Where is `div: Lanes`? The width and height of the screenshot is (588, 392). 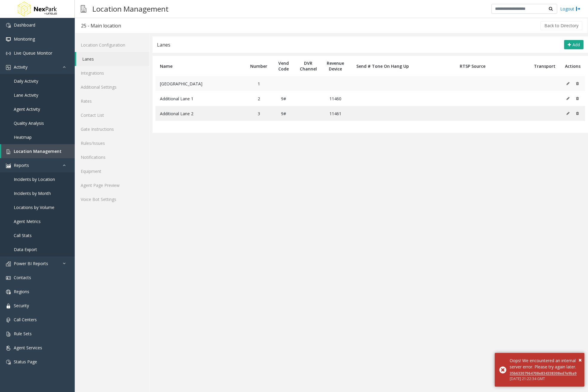
div: Lanes is located at coordinates (164, 45).